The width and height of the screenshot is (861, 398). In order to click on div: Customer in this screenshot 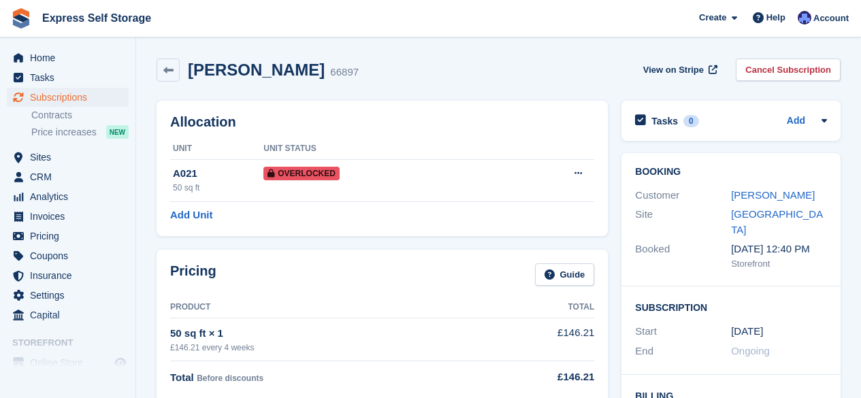, I will do `click(682, 195)`.